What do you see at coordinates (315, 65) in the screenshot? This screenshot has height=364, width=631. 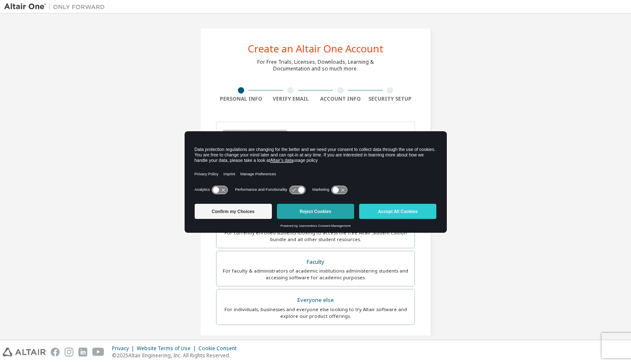 I see `div: For Free Trials, Licenses, Downloads, Learning & Documentation and so much more.` at bounding box center [315, 65].